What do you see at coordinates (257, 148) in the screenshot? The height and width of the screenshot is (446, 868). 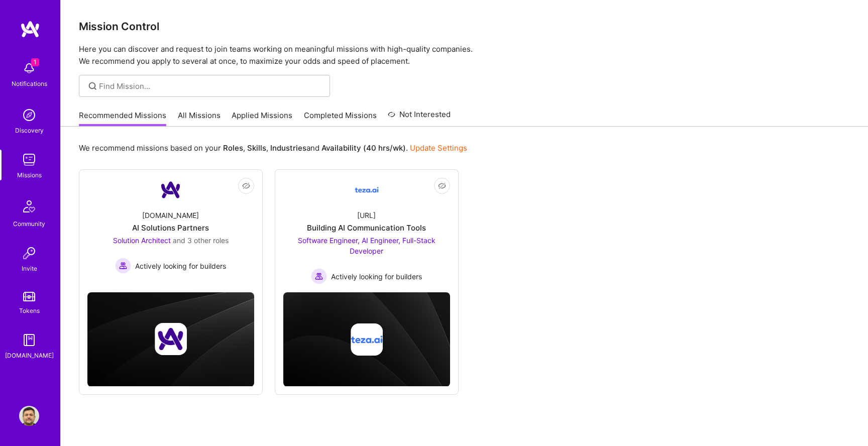 I see `b: Skills` at bounding box center [257, 148].